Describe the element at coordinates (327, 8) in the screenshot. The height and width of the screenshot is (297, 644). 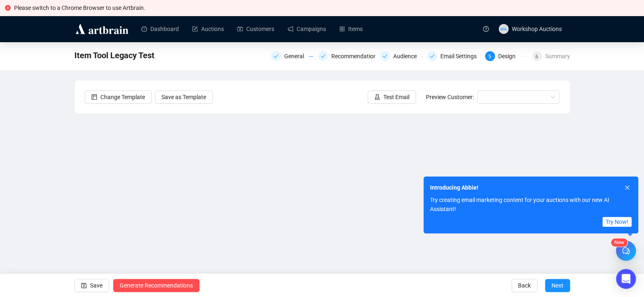
I see `div: Please switch to a Chrome Browser to use Artbrain.` at that location.